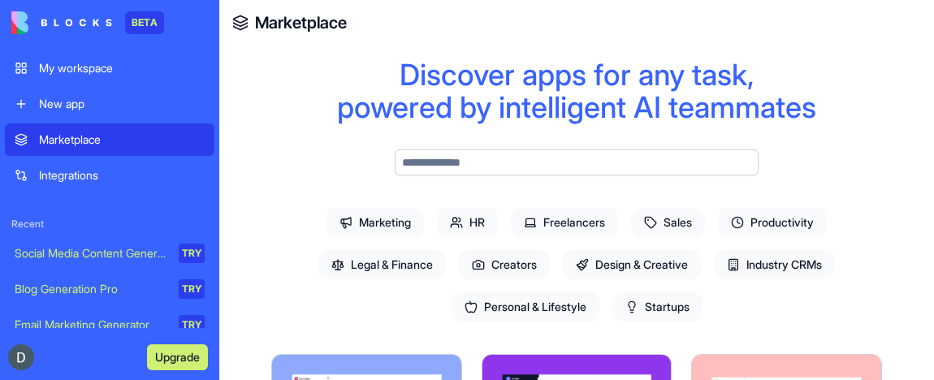 The width and height of the screenshot is (934, 380). I want to click on span: Startups, so click(657, 307).